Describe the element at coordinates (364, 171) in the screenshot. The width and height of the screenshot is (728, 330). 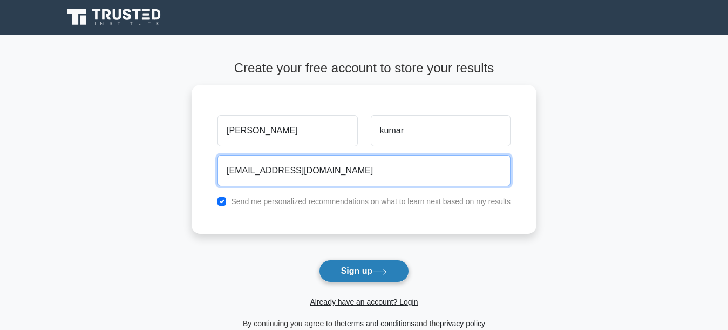
I see `input: Email` at that location.